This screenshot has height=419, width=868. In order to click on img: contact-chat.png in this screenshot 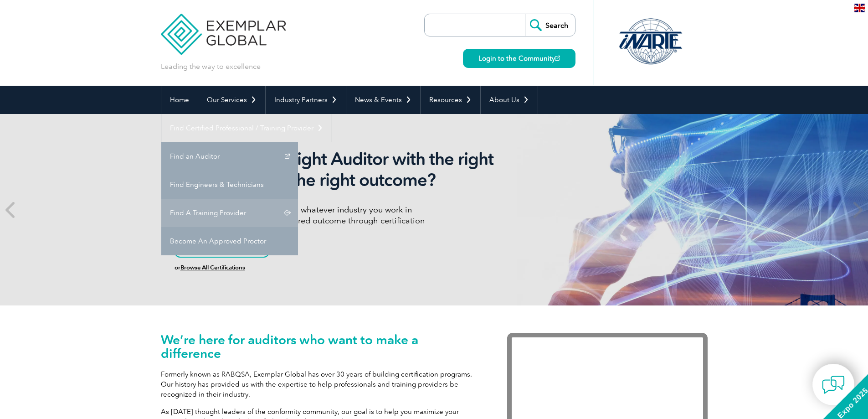, I will do `click(833, 385)`.